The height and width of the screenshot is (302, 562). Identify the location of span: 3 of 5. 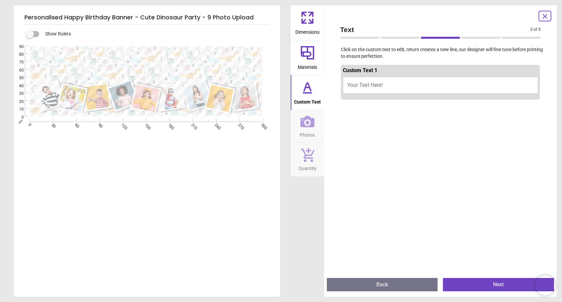
(535, 29).